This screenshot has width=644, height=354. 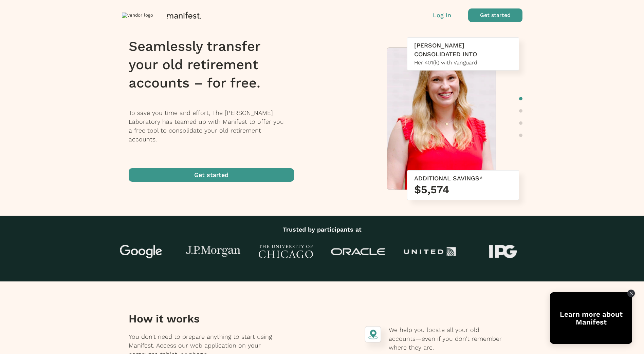 What do you see at coordinates (213, 252) in the screenshot?
I see `img: J.P Morgan` at bounding box center [213, 252].